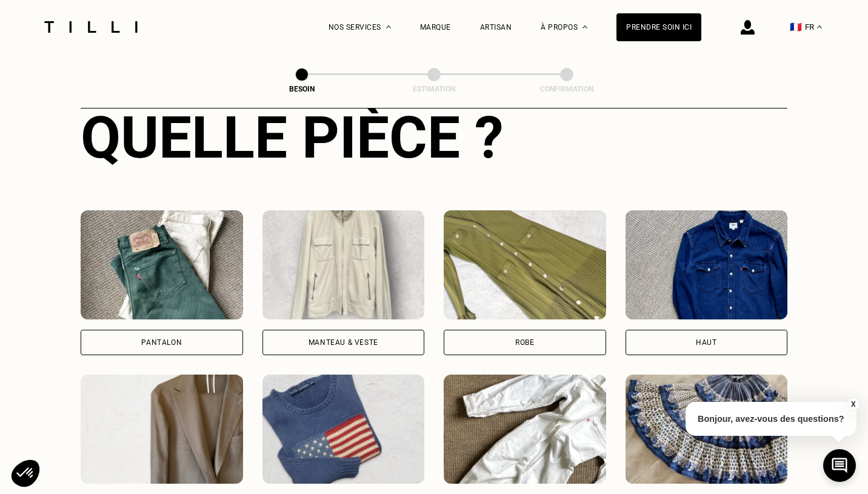  I want to click on button: X, so click(853, 404).